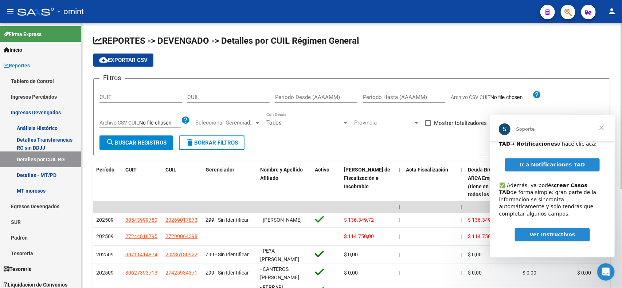 This screenshot has height=288, width=622. Describe the element at coordinates (10, 11) in the screenshot. I see `mat-icon: menu` at that location.